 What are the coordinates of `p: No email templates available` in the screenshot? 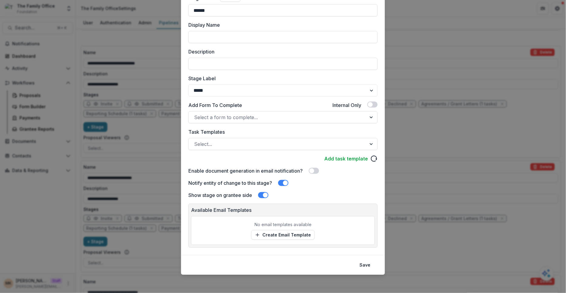 It's located at (283, 224).